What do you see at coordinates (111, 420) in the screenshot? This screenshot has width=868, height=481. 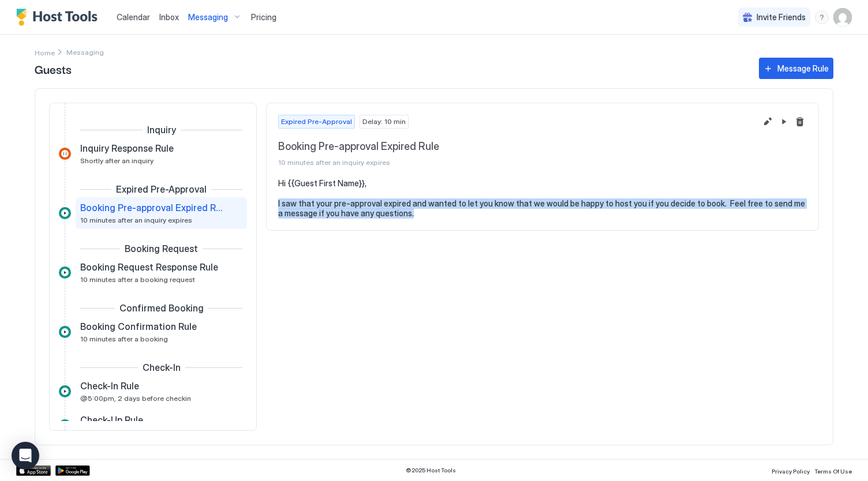 I see `span: Check-Up Rule` at bounding box center [111, 420].